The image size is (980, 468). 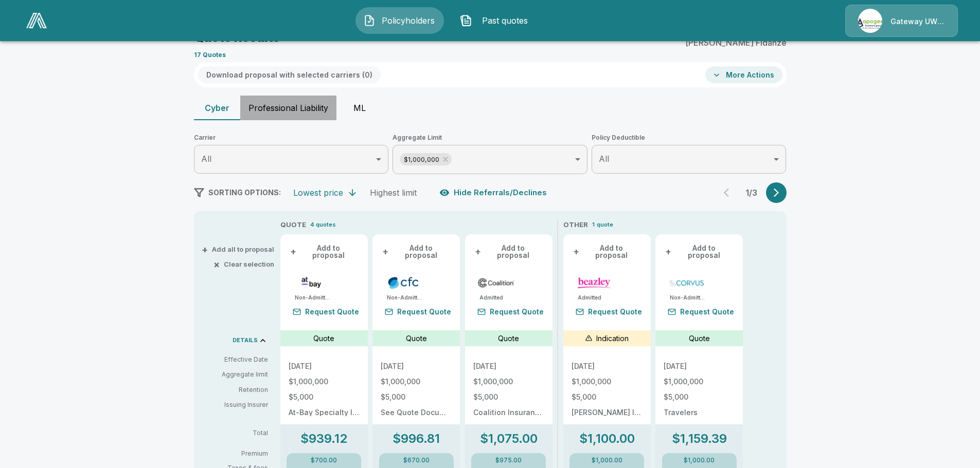 I want to click on p: Quote Results, so click(x=237, y=38).